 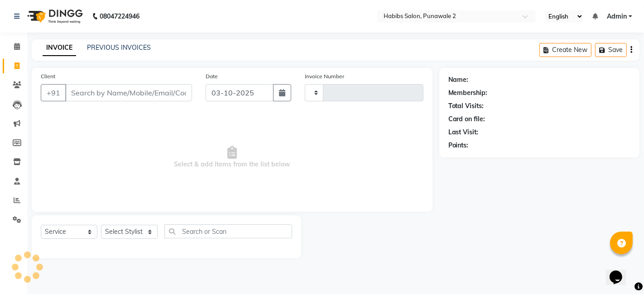 What do you see at coordinates (228, 231) in the screenshot?
I see `input: Search or Scan` at bounding box center [228, 231].